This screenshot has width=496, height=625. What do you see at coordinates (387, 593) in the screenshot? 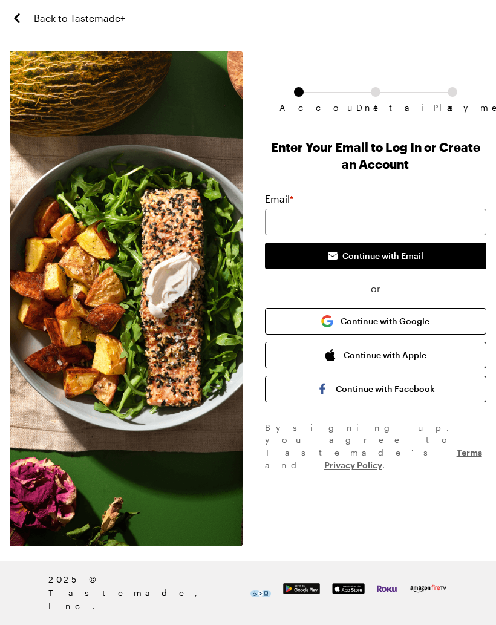
I see `a: Roku` at bounding box center [387, 593].